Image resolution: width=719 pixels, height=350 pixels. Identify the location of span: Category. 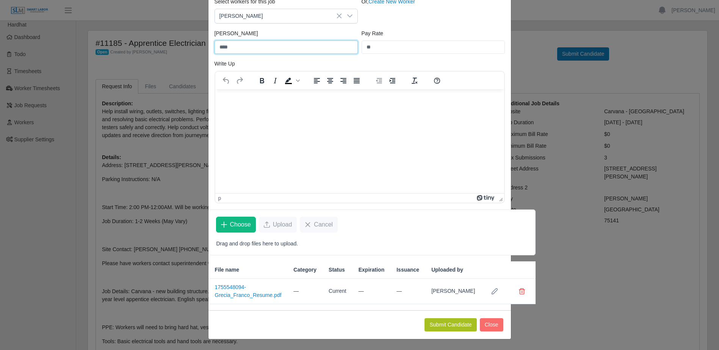
(305, 270).